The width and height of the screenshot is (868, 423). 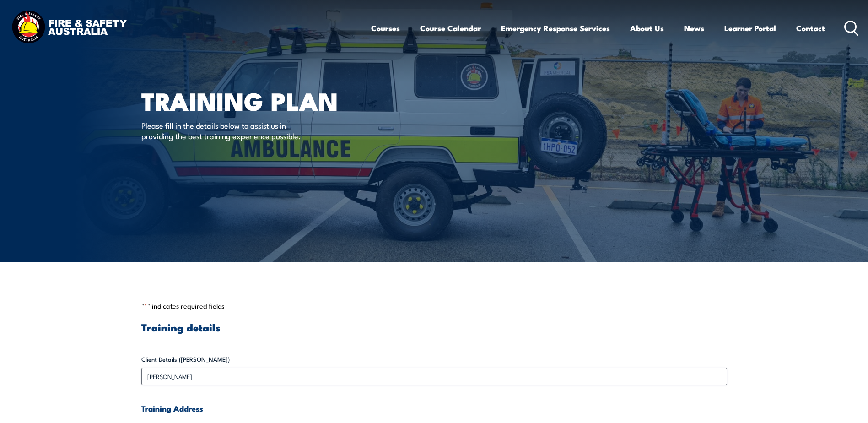 What do you see at coordinates (555, 28) in the screenshot?
I see `a: Emergency Response Services` at bounding box center [555, 28].